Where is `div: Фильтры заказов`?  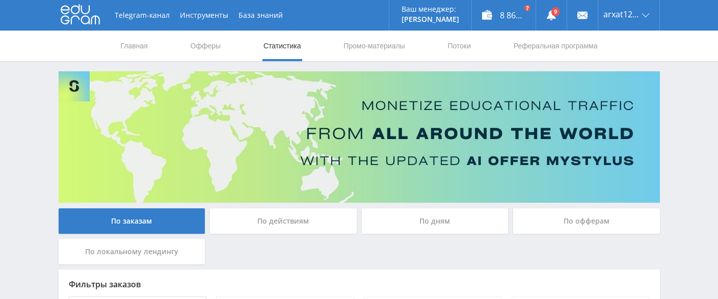
div: Фильтры заказов is located at coordinates (359, 284).